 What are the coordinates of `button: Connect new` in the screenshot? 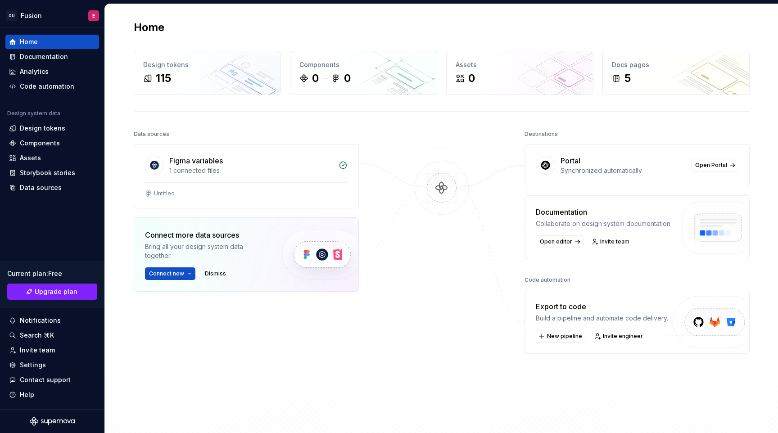 It's located at (170, 274).